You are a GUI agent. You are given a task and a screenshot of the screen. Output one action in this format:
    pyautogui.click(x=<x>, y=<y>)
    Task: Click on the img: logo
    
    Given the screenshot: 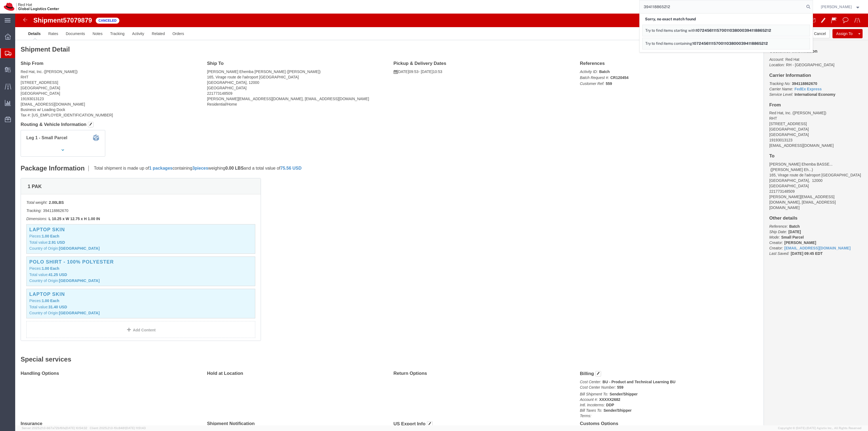 What is the action you would take?
    pyautogui.click(x=31, y=7)
    